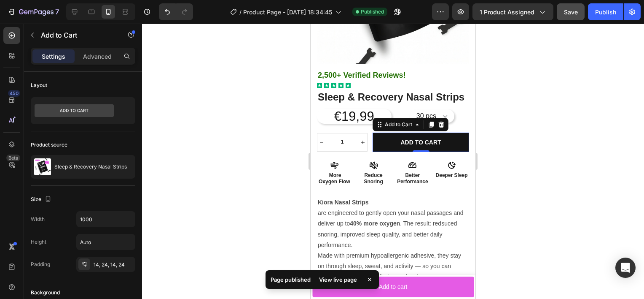  I want to click on div: Layout, so click(38, 86).